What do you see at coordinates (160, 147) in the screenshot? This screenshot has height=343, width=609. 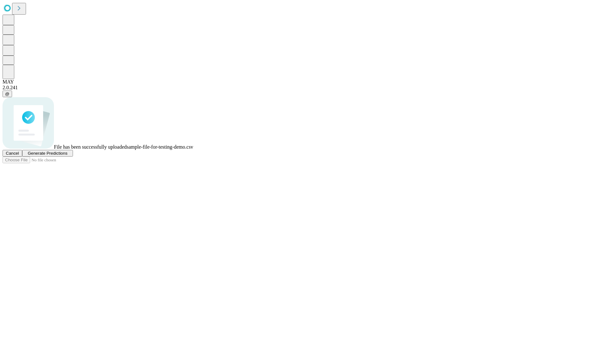 I see `span: sample-file-for-testing-demo.csv` at bounding box center [160, 147].